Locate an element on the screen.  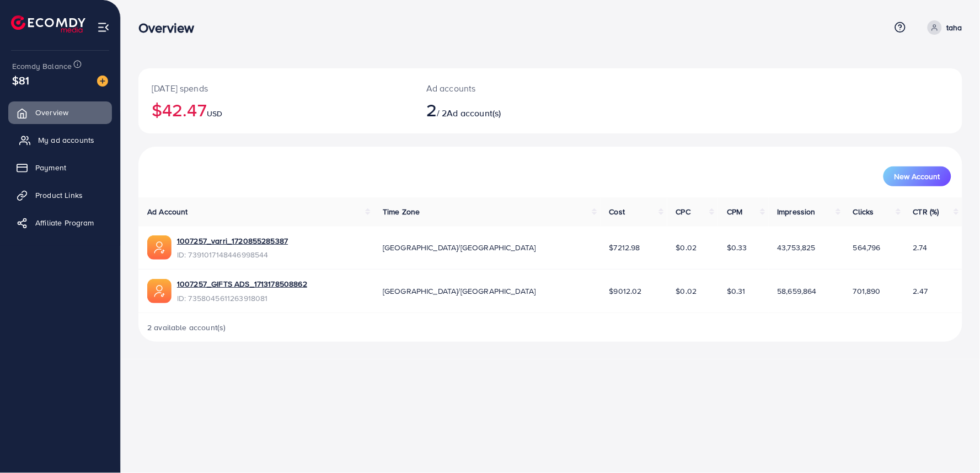
h2: $42.47 is located at coordinates (276, 110).